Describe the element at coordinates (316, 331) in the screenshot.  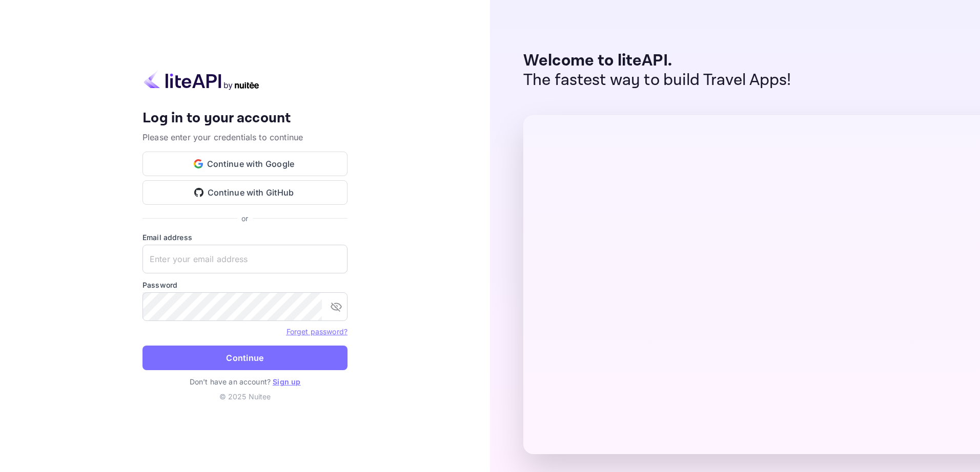
I see `a: Forget password?` at that location.